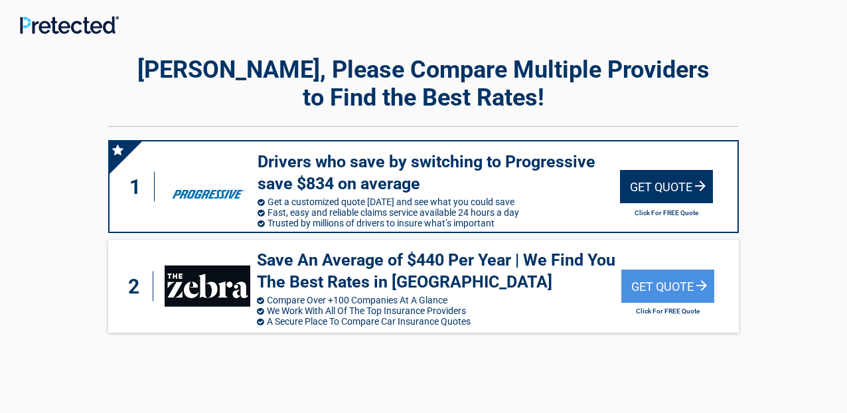 Image resolution: width=847 pixels, height=413 pixels. Describe the element at coordinates (439, 212) in the screenshot. I see `li: Fast, easy and reliable claims service available 24 hours a day` at that location.